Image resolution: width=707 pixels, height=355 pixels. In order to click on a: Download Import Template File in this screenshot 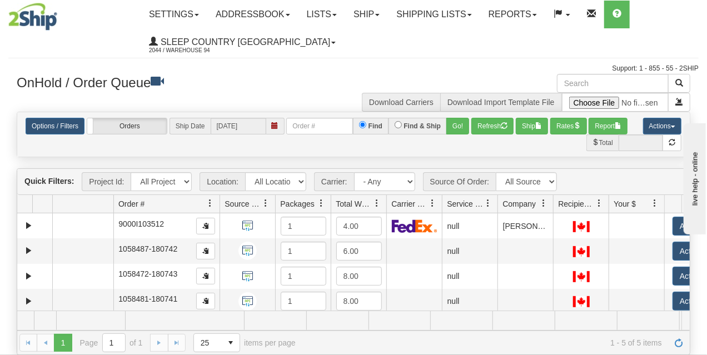, I will do `click(501, 102)`.